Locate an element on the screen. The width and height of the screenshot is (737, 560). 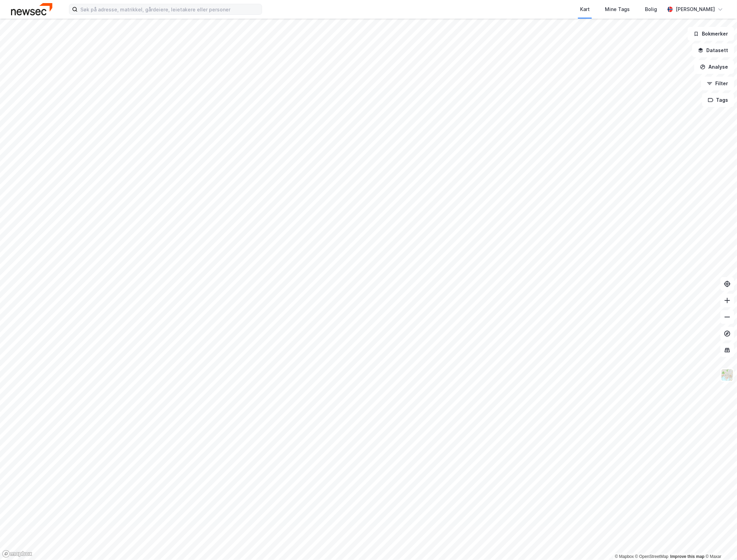
img: newsec-logo.f6e21ccffca1b3a03d2d.png is located at coordinates (32, 9).